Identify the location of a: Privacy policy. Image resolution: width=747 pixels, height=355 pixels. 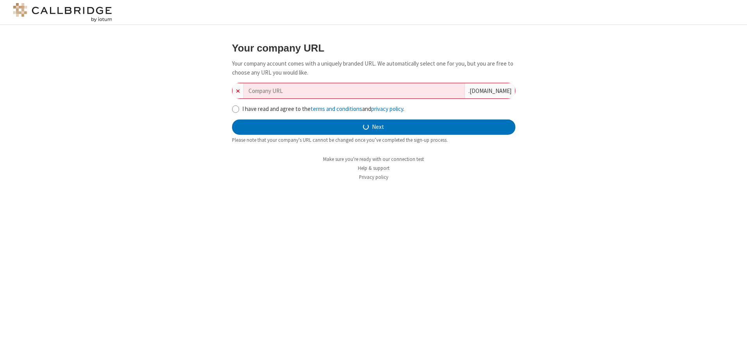
(373, 177).